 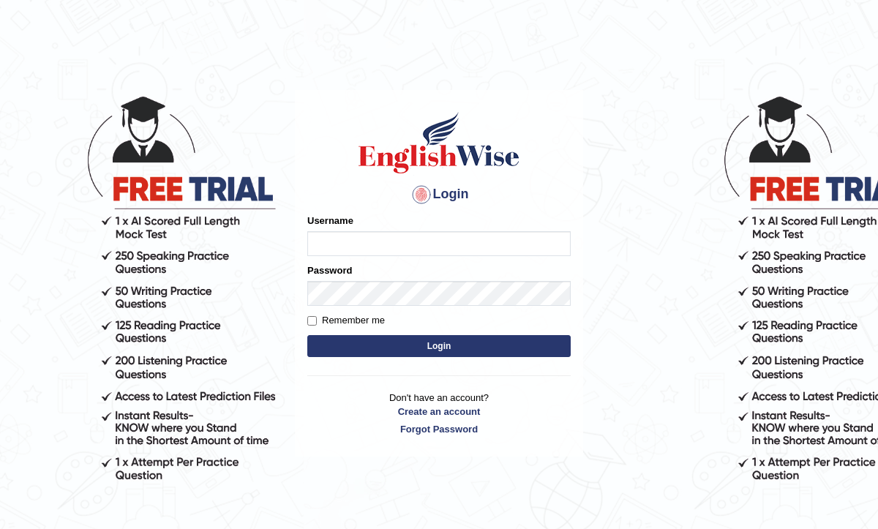 I want to click on label: Username, so click(x=330, y=220).